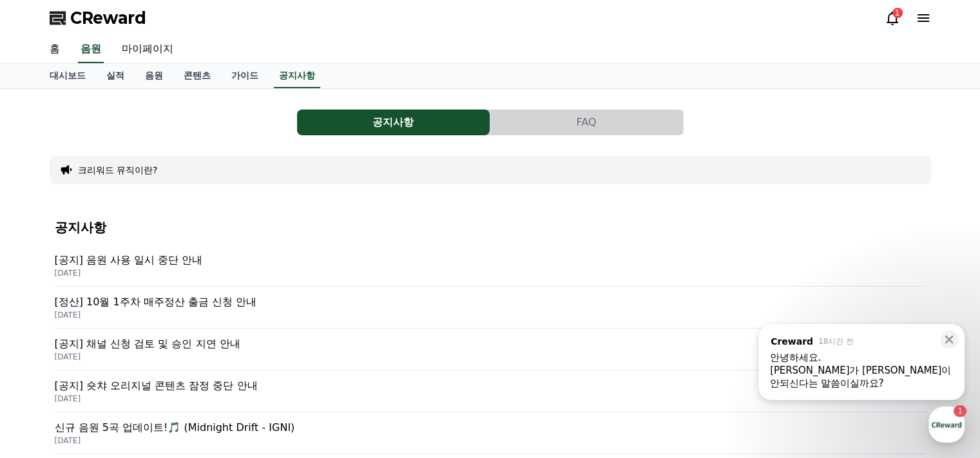 The width and height of the screenshot is (980, 458). I want to click on a: 실적, so click(115, 76).